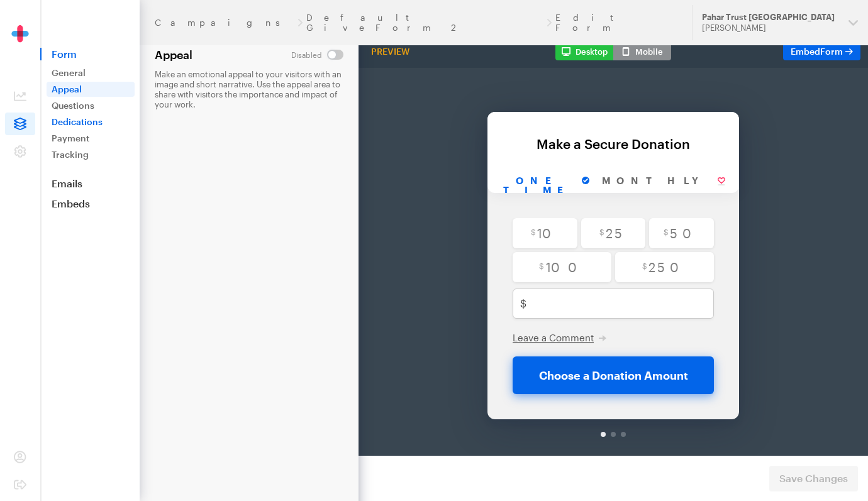 Image resolution: width=868 pixels, height=501 pixels. I want to click on a: Embeds, so click(90, 203).